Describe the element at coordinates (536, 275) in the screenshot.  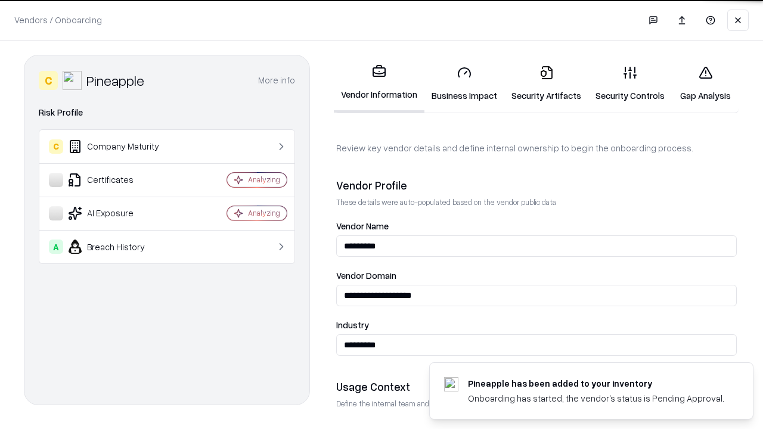
I see `label: Vendor Domain` at that location.